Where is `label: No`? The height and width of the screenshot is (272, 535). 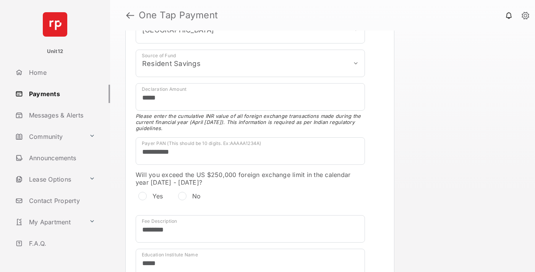
label: No is located at coordinates (196, 196).